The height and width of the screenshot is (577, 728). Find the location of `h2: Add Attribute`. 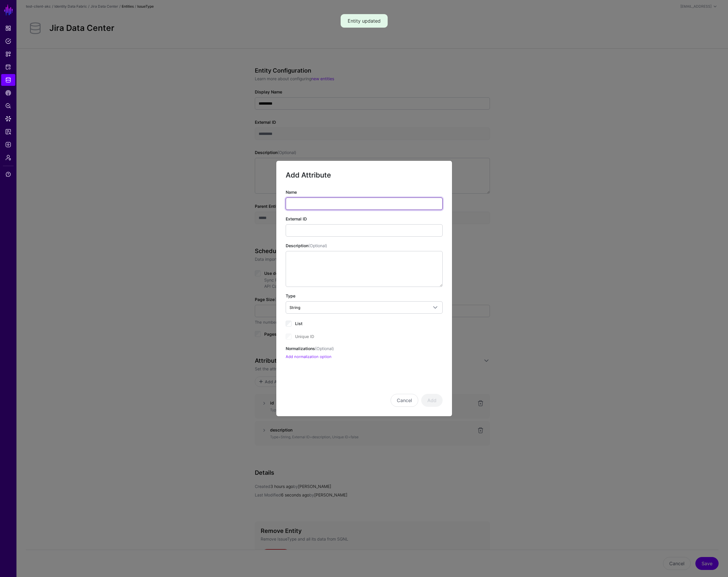

h2: Add Attribute is located at coordinates (364, 175).